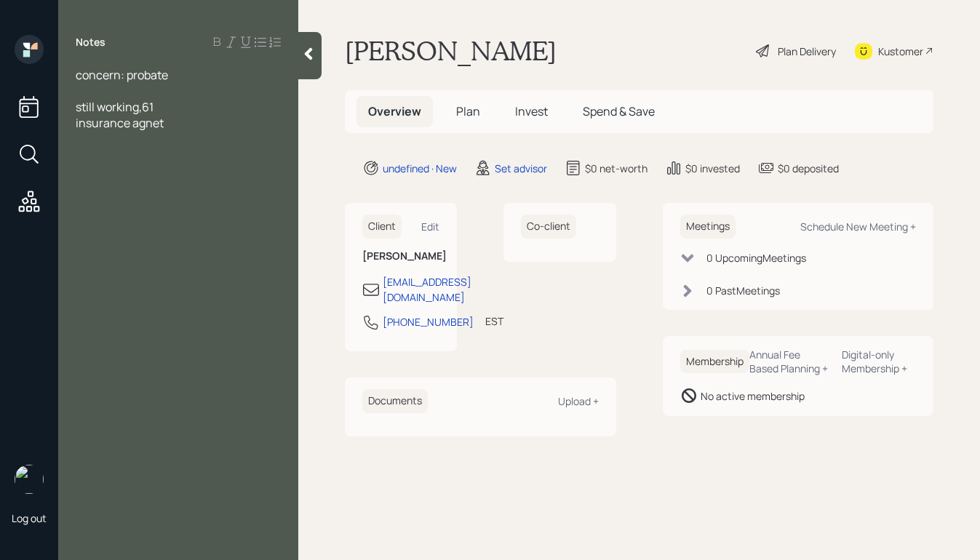 This screenshot has height=560, width=980. I want to click on div: No active membership, so click(752, 395).